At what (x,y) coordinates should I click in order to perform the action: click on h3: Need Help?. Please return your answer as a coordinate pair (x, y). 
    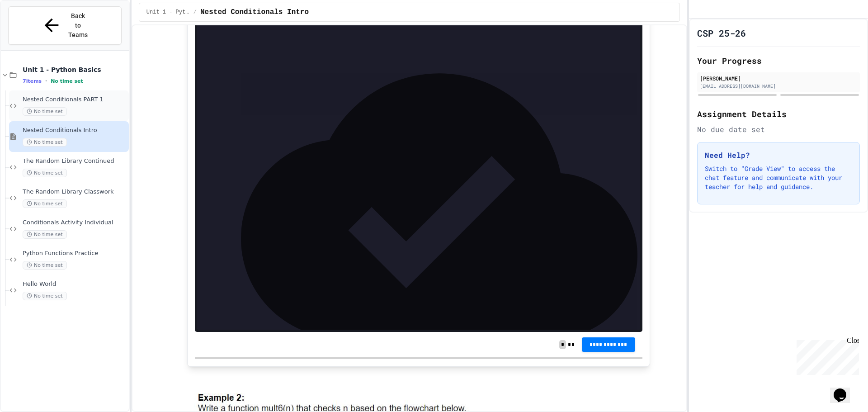
    Looking at the image, I should click on (778, 155).